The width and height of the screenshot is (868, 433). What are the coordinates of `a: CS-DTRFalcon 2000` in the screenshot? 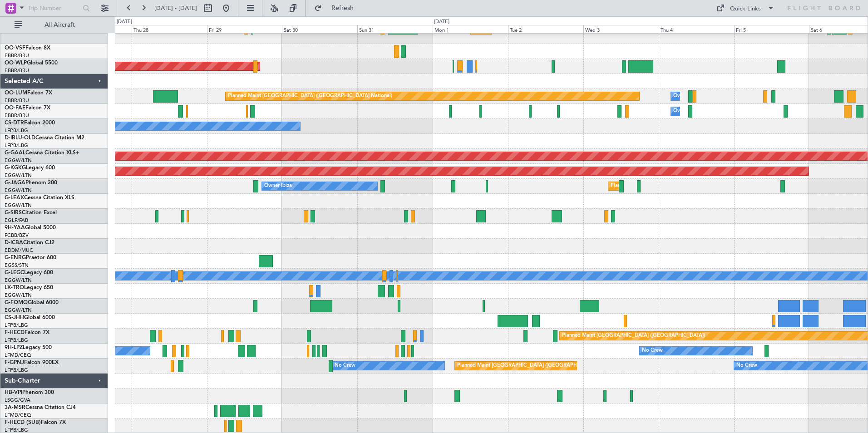 It's located at (29, 123).